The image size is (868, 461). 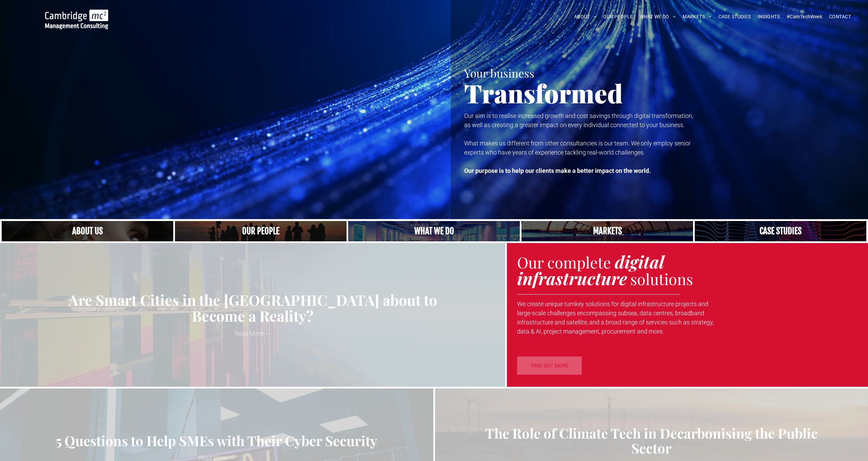 I want to click on span: Transformed, so click(x=544, y=93).